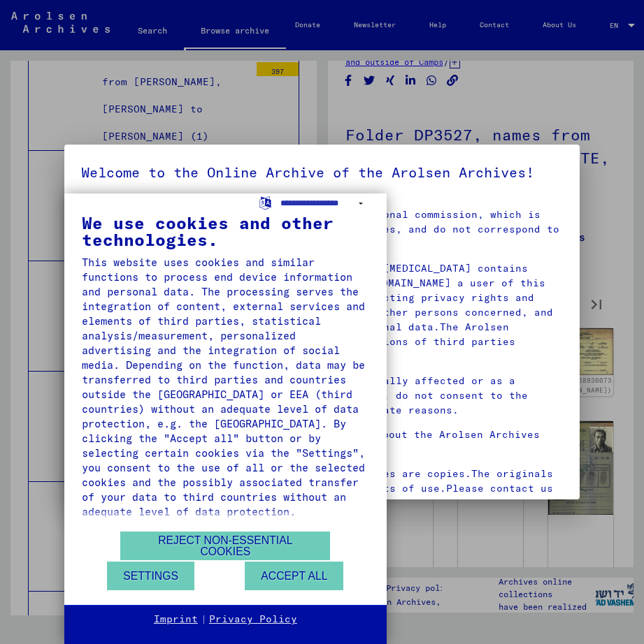 This screenshot has height=644, width=644. I want to click on div: We use cookies and other technologies., so click(225, 231).